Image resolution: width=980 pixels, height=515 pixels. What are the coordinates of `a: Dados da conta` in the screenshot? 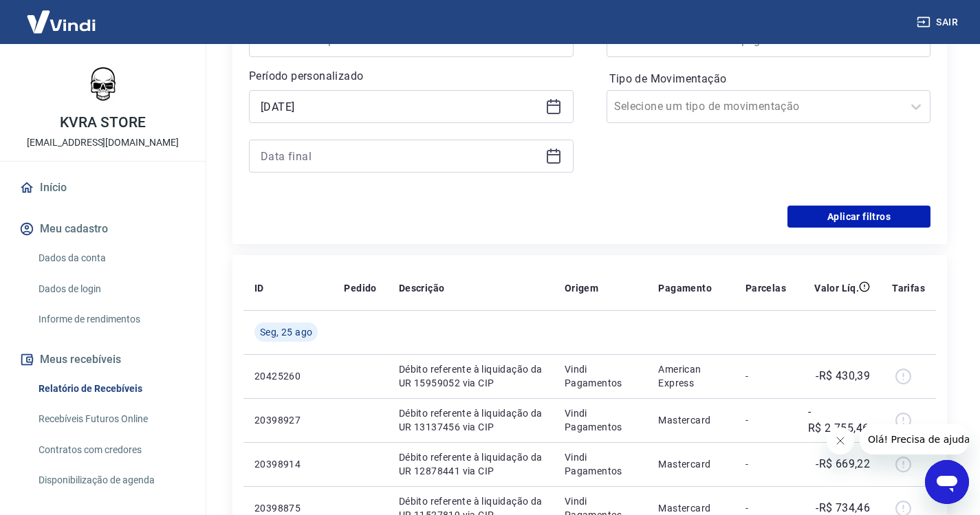 It's located at (110, 258).